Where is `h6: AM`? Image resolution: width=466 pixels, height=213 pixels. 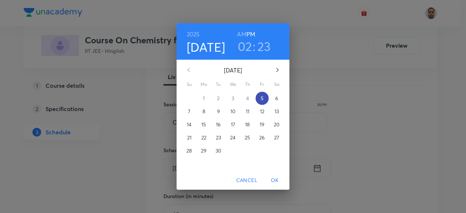
h6: AM is located at coordinates (241, 34).